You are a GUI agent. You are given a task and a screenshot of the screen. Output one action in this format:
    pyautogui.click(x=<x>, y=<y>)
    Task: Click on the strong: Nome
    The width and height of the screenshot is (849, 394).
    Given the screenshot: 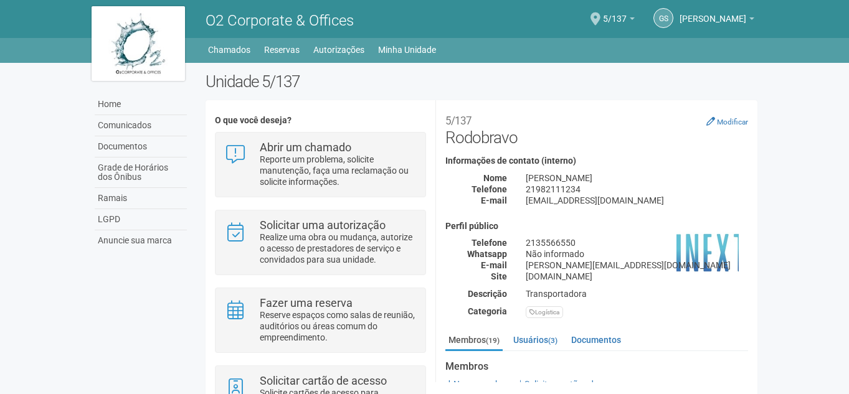 What is the action you would take?
    pyautogui.click(x=495, y=178)
    